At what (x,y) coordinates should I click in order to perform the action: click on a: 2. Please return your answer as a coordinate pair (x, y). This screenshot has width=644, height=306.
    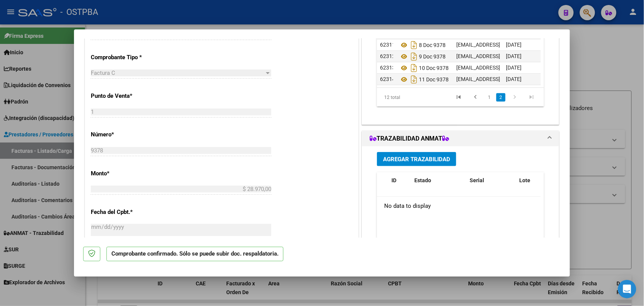
    Looking at the image, I should click on (501, 97).